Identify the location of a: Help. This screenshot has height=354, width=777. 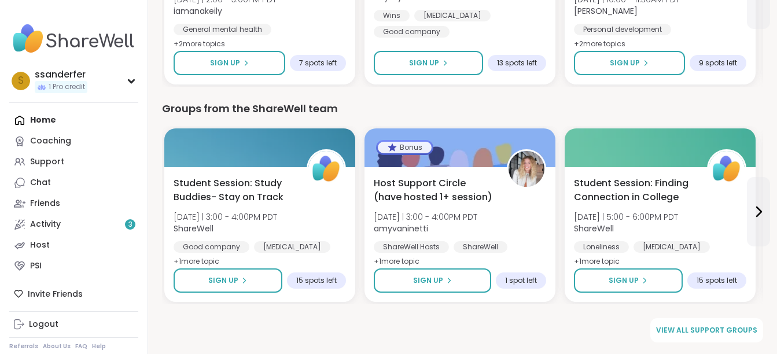
(99, 346).